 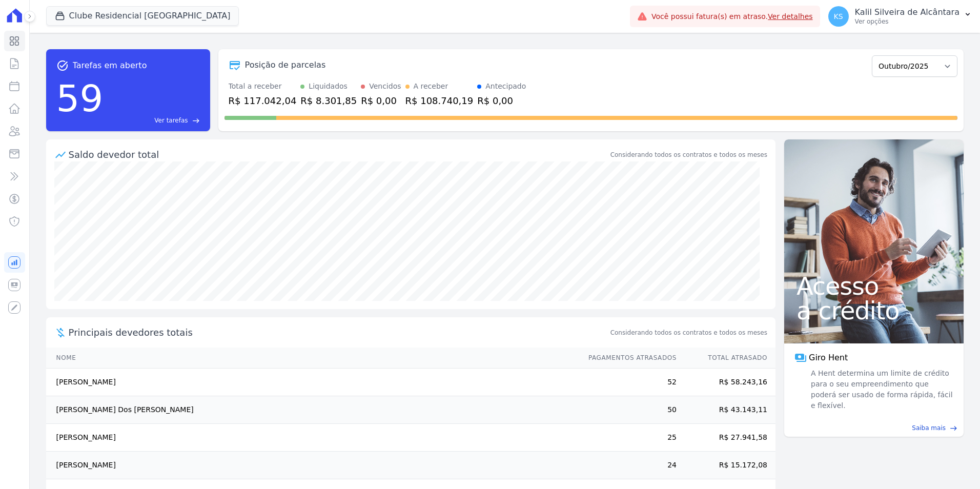 What do you see at coordinates (312, 358) in the screenshot?
I see `th: Nome` at bounding box center [312, 358].